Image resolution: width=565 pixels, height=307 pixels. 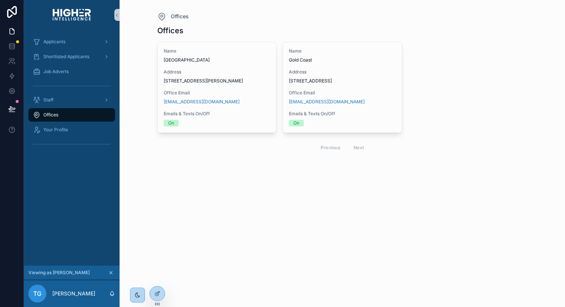 What do you see at coordinates (66, 57) in the screenshot?
I see `span: Shortlisted Applicants` at bounding box center [66, 57].